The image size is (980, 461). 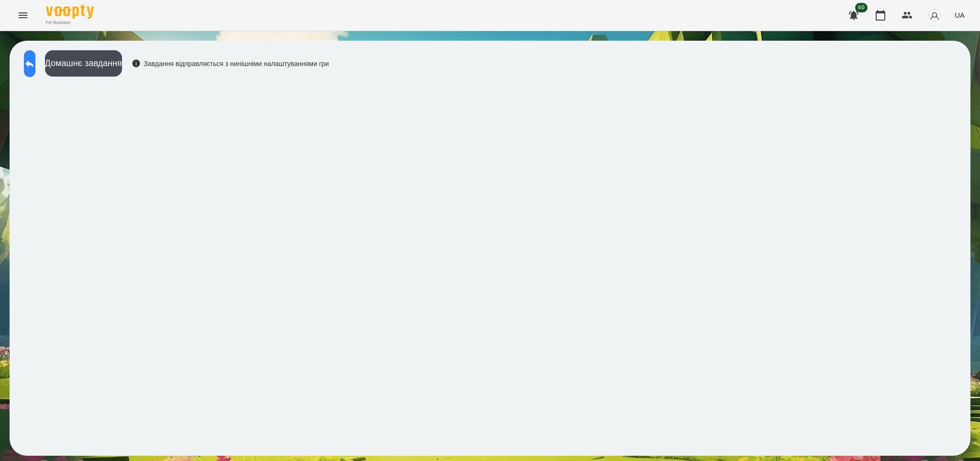 What do you see at coordinates (959, 15) in the screenshot?
I see `button: UA` at bounding box center [959, 15].